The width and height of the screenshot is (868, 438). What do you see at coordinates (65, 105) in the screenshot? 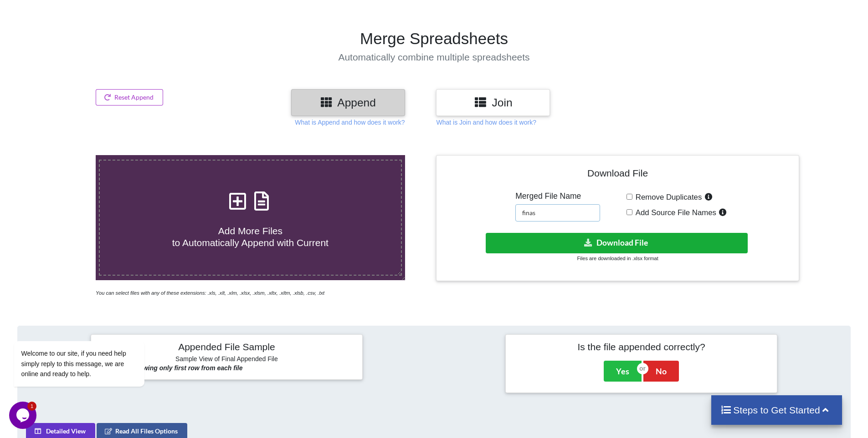
I see `span: Welcome to our site, if you need help simply reply to this message, we are online and ready to help.` at bounding box center [65, 105].